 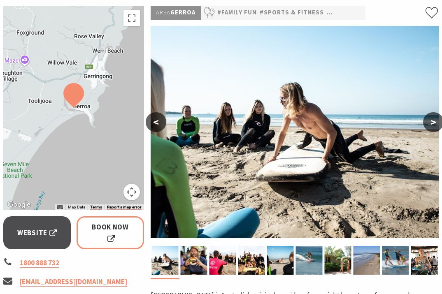 I want to click on span: Area, so click(x=163, y=12).